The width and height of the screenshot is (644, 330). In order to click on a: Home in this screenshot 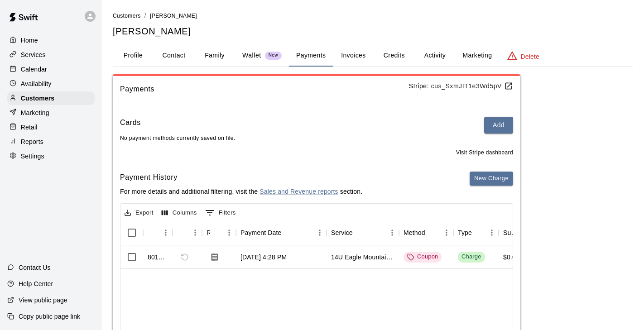, I will do `click(50, 40)`.